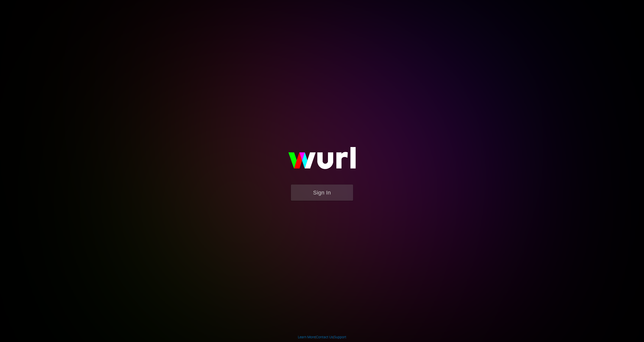  What do you see at coordinates (340, 337) in the screenshot?
I see `a: Support` at bounding box center [340, 337].